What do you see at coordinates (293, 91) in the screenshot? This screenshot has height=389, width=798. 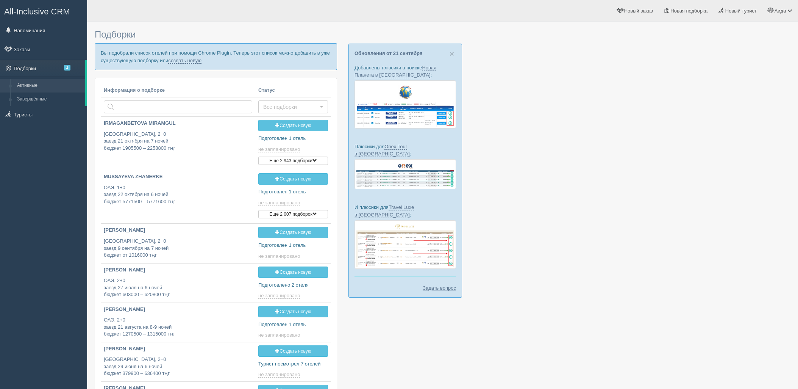 I see `th: Статус` at bounding box center [293, 91].